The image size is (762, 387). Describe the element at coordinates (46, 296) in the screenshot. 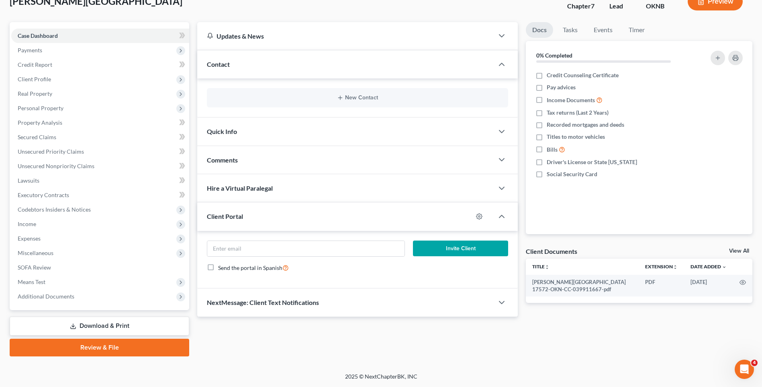

I see `span: Additional Documents` at that location.